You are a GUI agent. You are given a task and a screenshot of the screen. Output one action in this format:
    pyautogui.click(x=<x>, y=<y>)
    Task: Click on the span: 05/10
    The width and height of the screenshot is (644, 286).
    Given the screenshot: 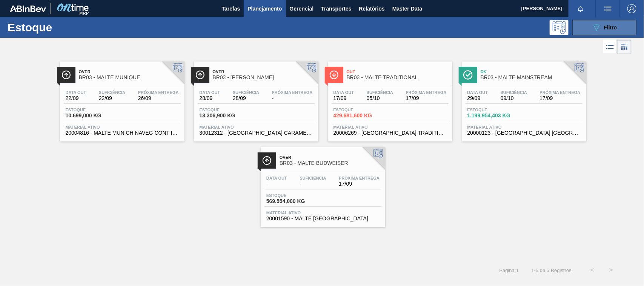 What is the action you would take?
    pyautogui.click(x=380, y=98)
    